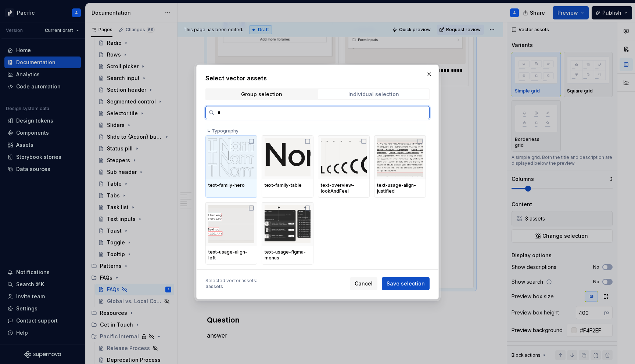 This screenshot has height=364, width=635. What do you see at coordinates (364, 284) in the screenshot?
I see `button: Cancel` at bounding box center [364, 284].